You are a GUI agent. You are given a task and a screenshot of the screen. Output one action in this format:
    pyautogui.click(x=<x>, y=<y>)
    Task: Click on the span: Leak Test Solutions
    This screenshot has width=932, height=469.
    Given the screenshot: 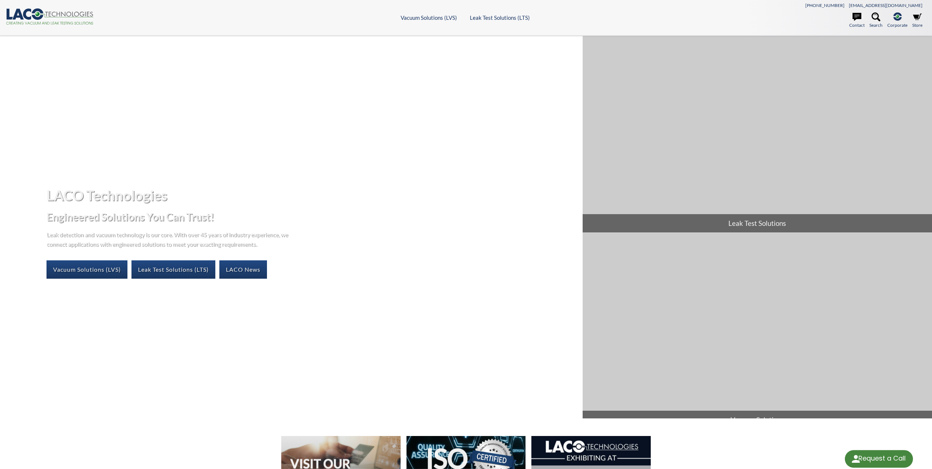 What is the action you would take?
    pyautogui.click(x=758, y=223)
    